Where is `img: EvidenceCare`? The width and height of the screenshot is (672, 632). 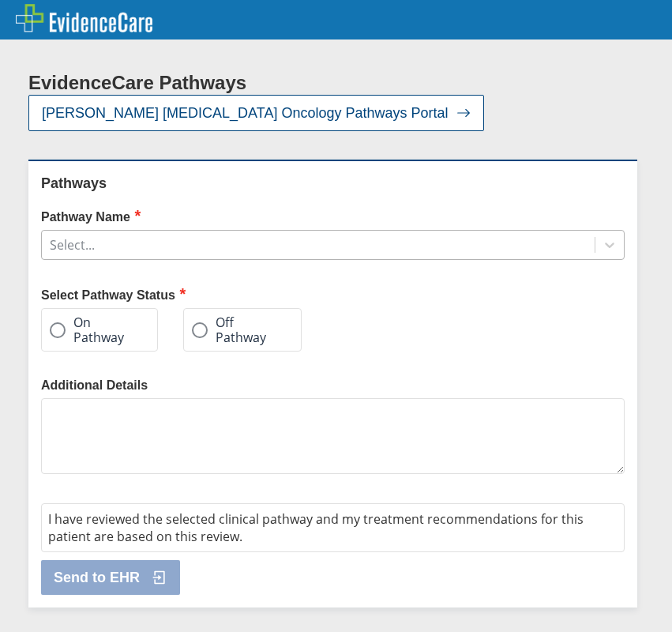
img: EvidenceCare is located at coordinates (84, 18).